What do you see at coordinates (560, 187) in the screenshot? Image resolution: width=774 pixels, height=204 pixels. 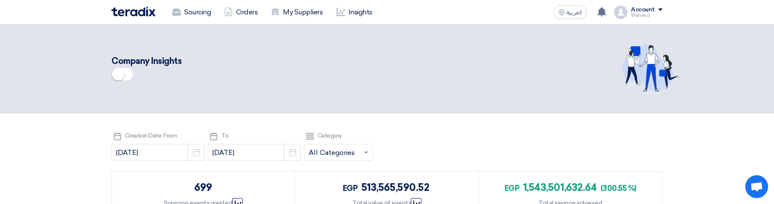 I see `span: 1,543,501,632.64` at bounding box center [560, 187].